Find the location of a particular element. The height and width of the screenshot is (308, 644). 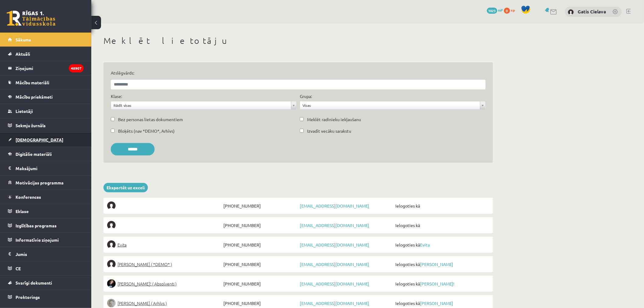

a: 0 xp is located at coordinates (511, 10).